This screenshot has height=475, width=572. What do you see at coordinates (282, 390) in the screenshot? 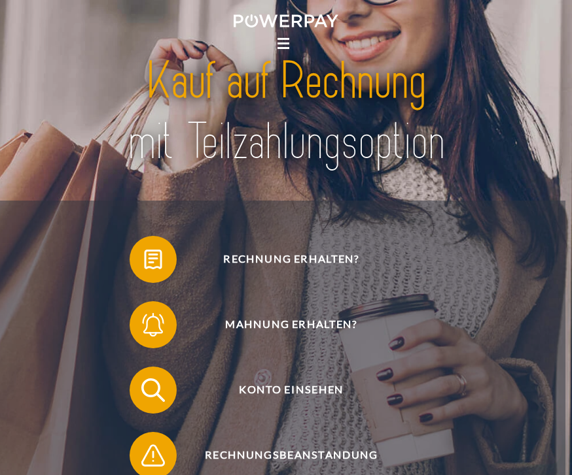
I see `a: Konto einsehen` at bounding box center [282, 390].